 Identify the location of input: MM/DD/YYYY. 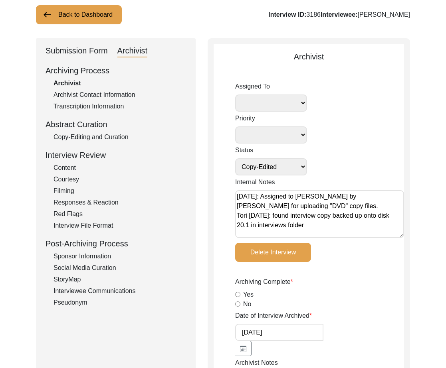
(279, 333).